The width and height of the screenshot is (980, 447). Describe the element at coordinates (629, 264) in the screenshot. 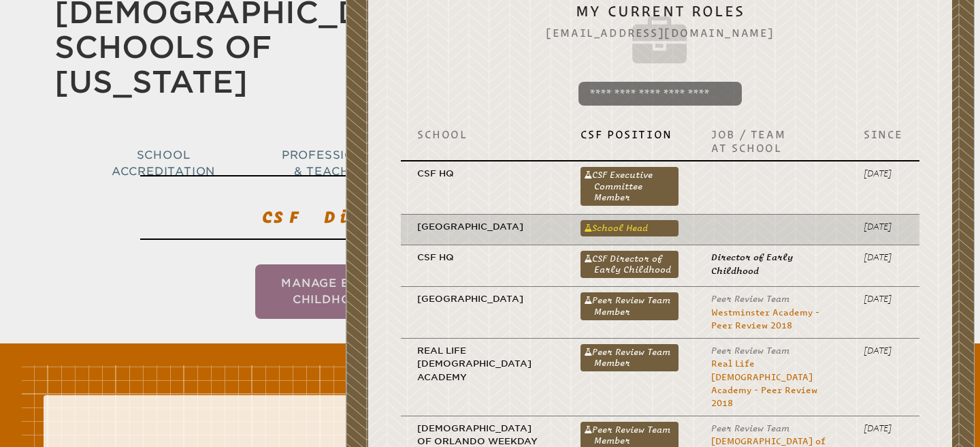

I see `a: CSF Director of Early Childhood` at that location.